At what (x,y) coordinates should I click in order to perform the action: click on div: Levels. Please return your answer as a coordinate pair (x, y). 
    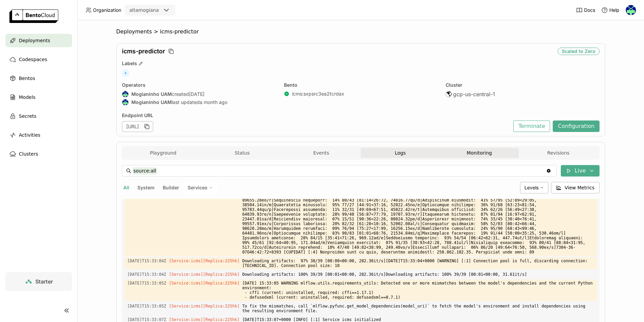
    Looking at the image, I should click on (534, 188).